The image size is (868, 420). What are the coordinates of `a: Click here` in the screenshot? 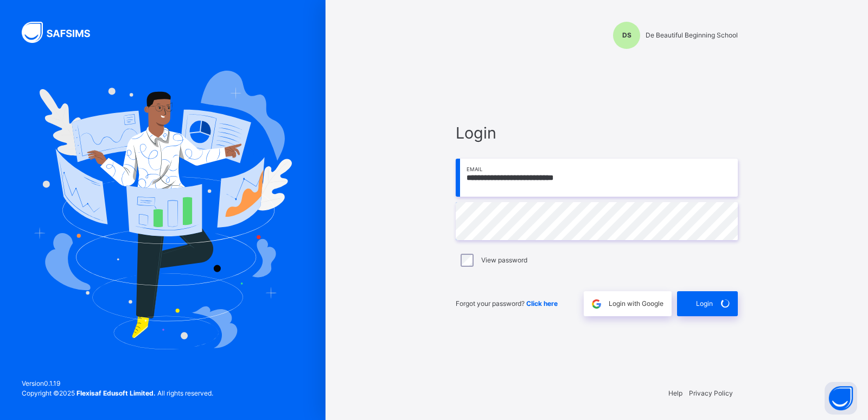 It's located at (542, 303).